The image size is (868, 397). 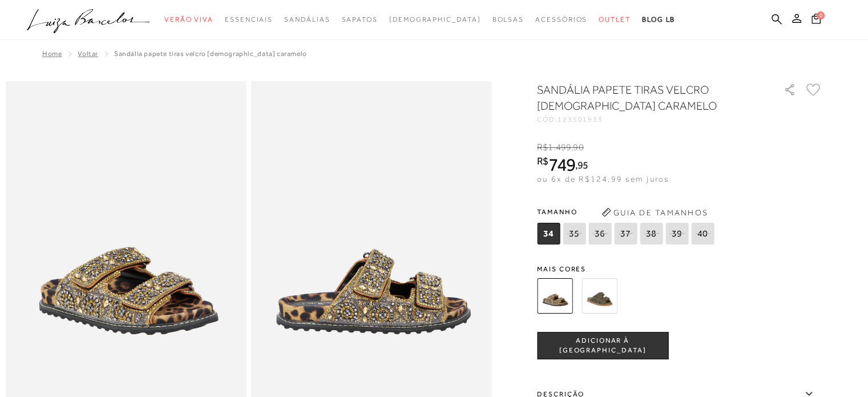 I want to click on span: 123501933, so click(x=580, y=119).